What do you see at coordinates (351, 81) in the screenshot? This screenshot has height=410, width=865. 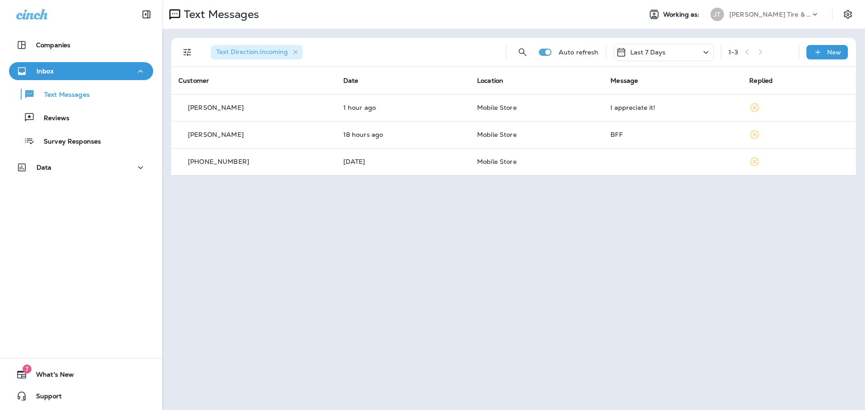 I see `span: Date` at bounding box center [351, 81].